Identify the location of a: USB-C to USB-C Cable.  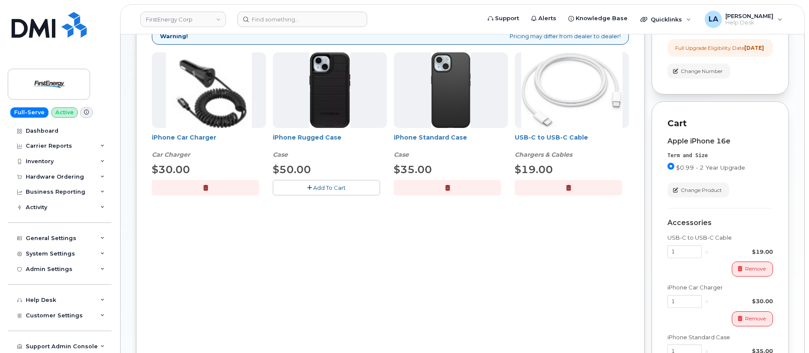
(551, 137).